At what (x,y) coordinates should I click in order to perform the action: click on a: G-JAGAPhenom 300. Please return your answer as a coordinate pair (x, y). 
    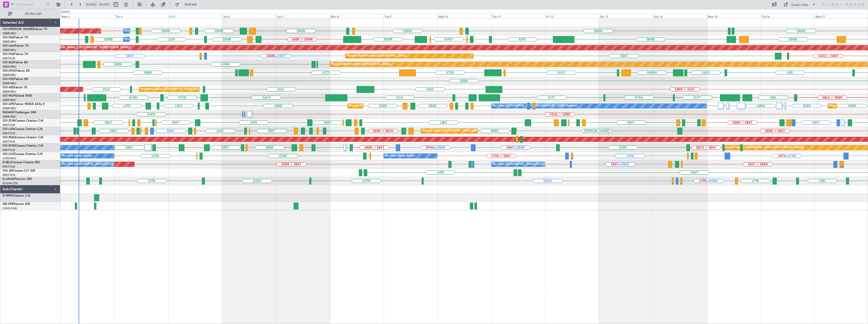
    Looking at the image, I should click on (17, 179).